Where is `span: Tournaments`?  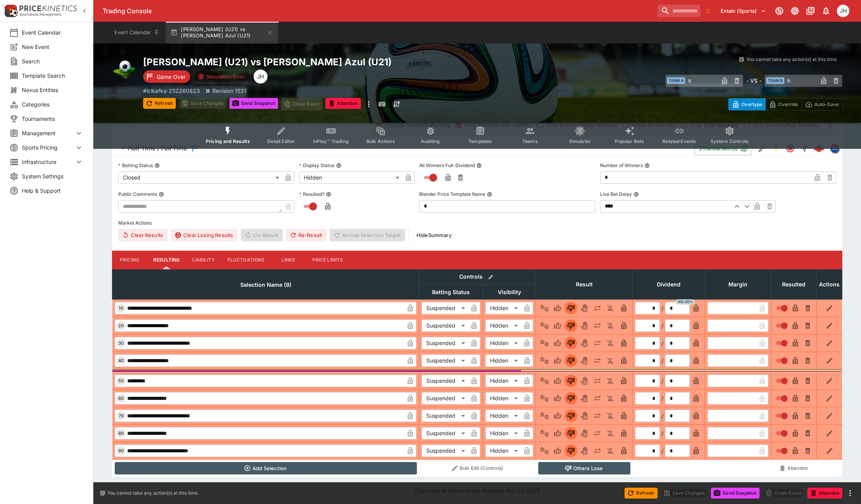 span: Tournaments is located at coordinates (52, 119).